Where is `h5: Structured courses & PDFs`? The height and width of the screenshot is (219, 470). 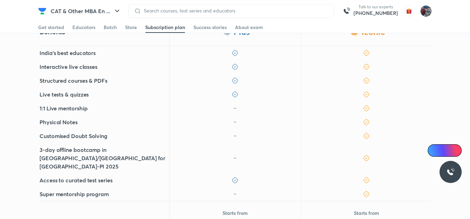
h5: Structured courses & PDFs is located at coordinates (73, 81).